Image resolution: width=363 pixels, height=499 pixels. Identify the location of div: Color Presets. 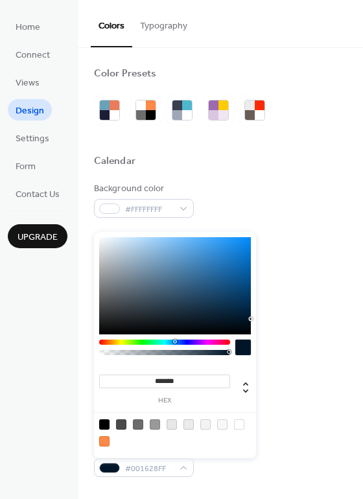
(125, 74).